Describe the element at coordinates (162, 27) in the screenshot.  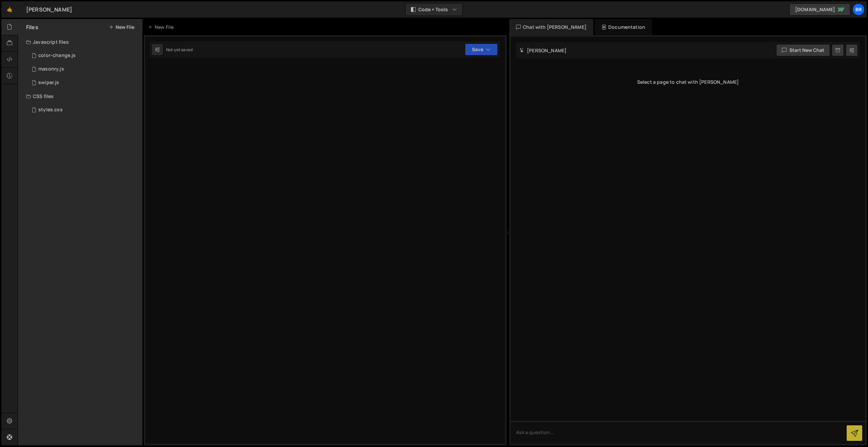
I see `div: New File` at that location.